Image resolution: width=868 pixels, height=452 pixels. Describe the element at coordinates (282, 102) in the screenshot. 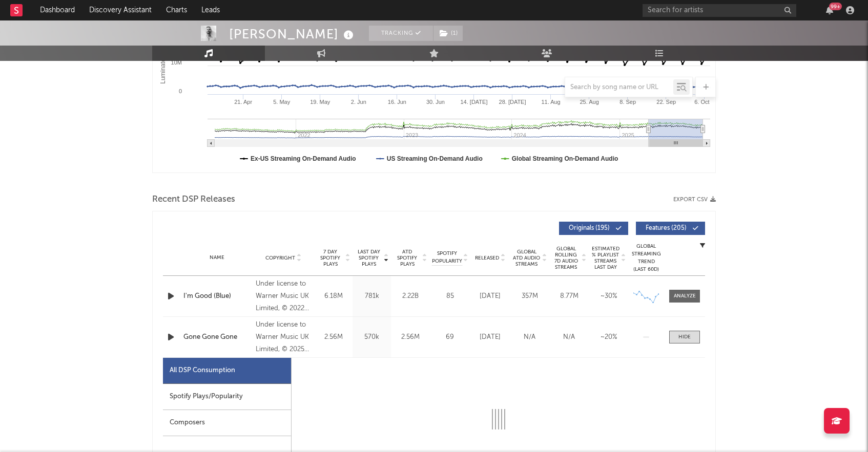

I see `text: 5. May` at that location.